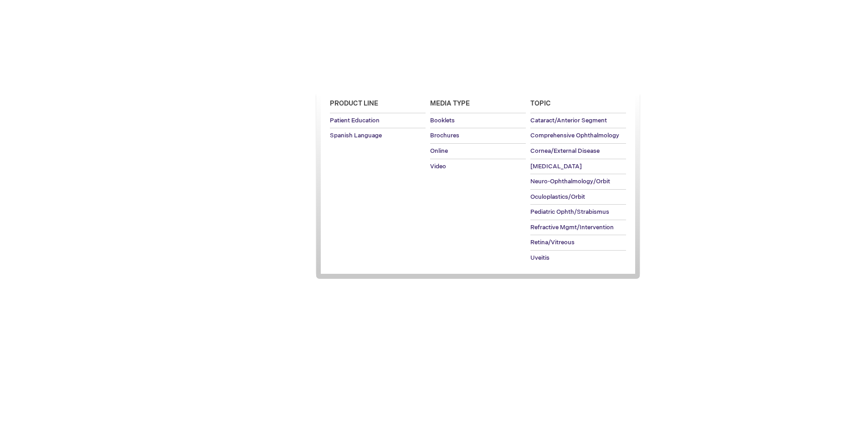 The height and width of the screenshot is (428, 868). I want to click on span: Uveitis, so click(540, 258).